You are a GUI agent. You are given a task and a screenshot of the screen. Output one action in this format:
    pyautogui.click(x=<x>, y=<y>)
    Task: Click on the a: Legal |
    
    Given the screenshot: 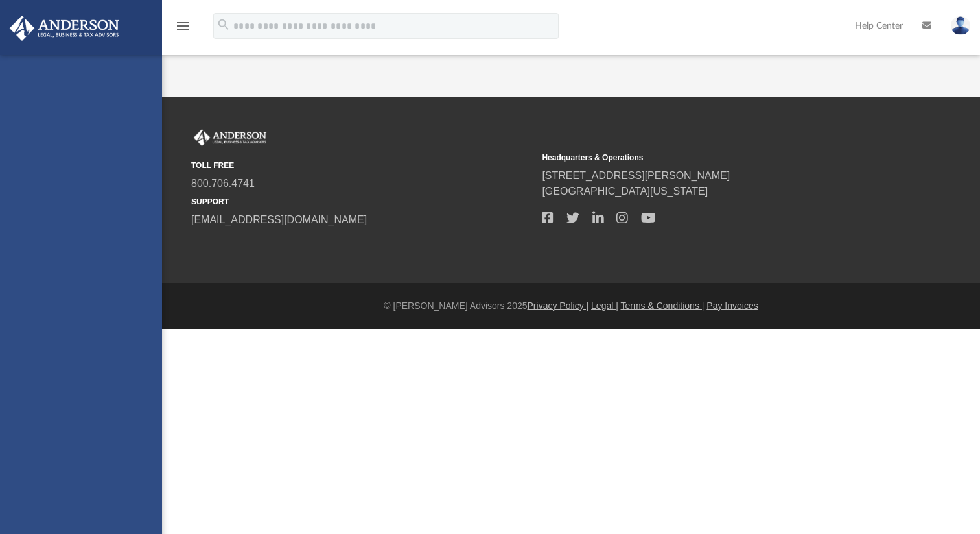 What is the action you would take?
    pyautogui.click(x=605, y=306)
    